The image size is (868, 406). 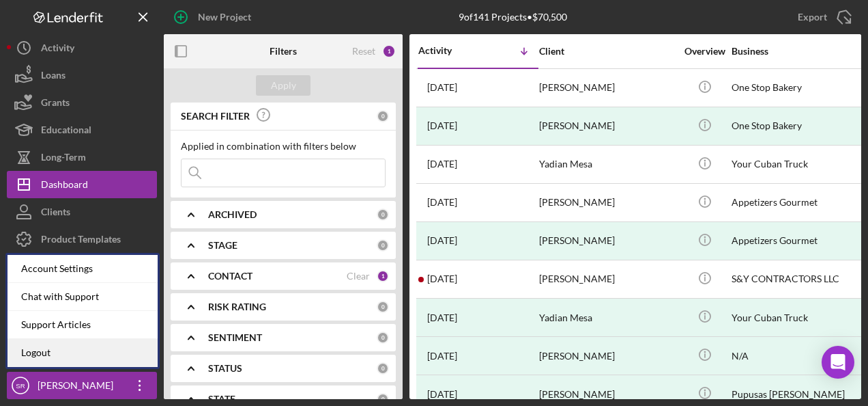 I want to click on div: Dashboard, so click(x=64, y=186).